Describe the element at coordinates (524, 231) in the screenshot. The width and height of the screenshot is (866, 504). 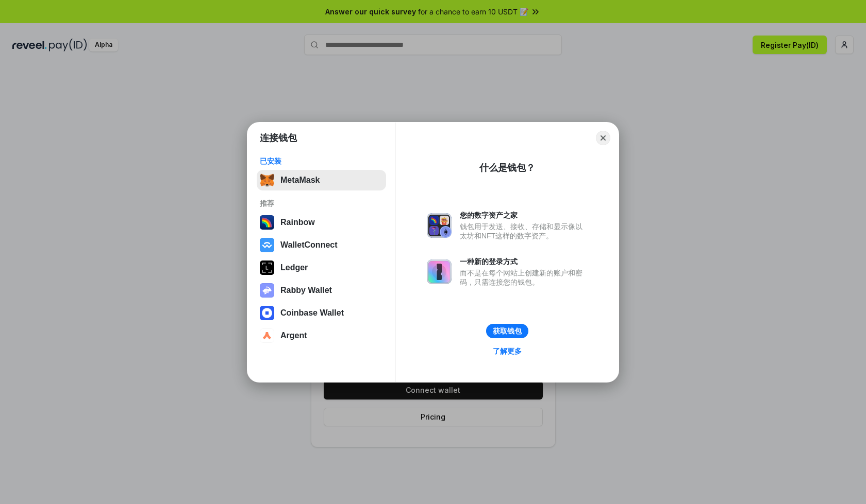
I see `div: 钱包用于发送、接收、存储和显示像以太坊和NFT这样的数字资产。` at that location.